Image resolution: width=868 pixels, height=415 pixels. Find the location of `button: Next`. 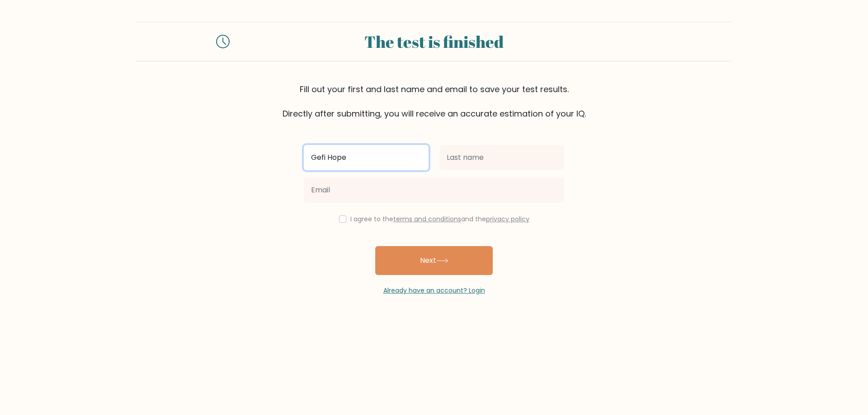

button: Next is located at coordinates (434, 261).